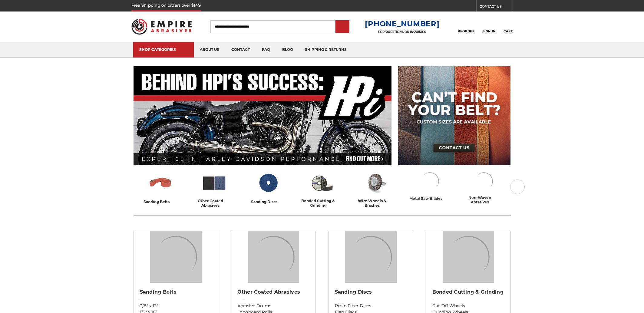 The width and height of the screenshot is (644, 313). I want to click on h2: Bonded Cutting & Grinding, so click(468, 292).